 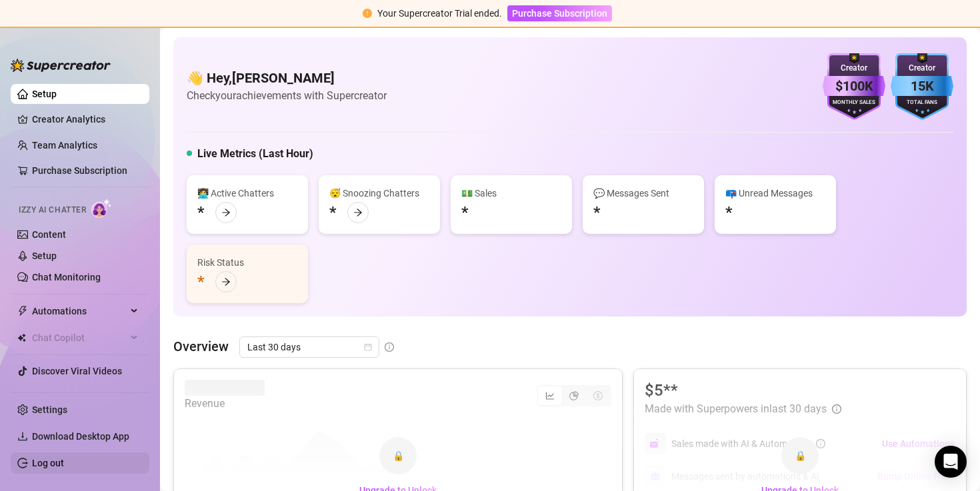 What do you see at coordinates (247, 193) in the screenshot?
I see `div: 👩‍💻 Active Chatters` at bounding box center [247, 193].